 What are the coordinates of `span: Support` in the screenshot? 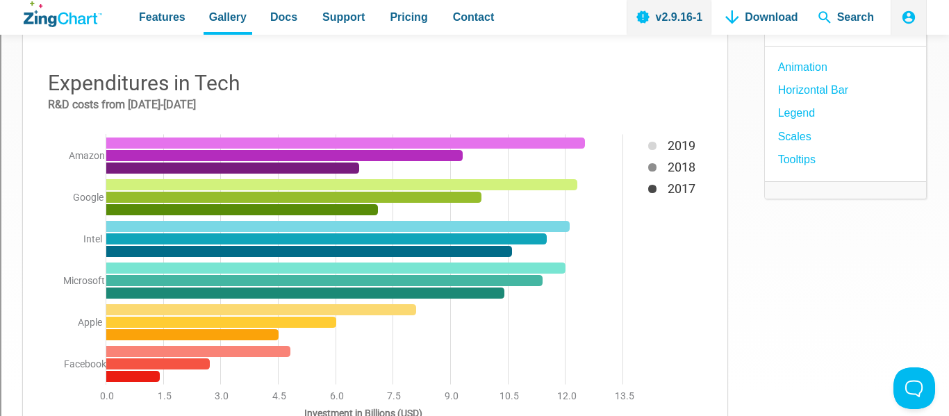 It's located at (343, 17).